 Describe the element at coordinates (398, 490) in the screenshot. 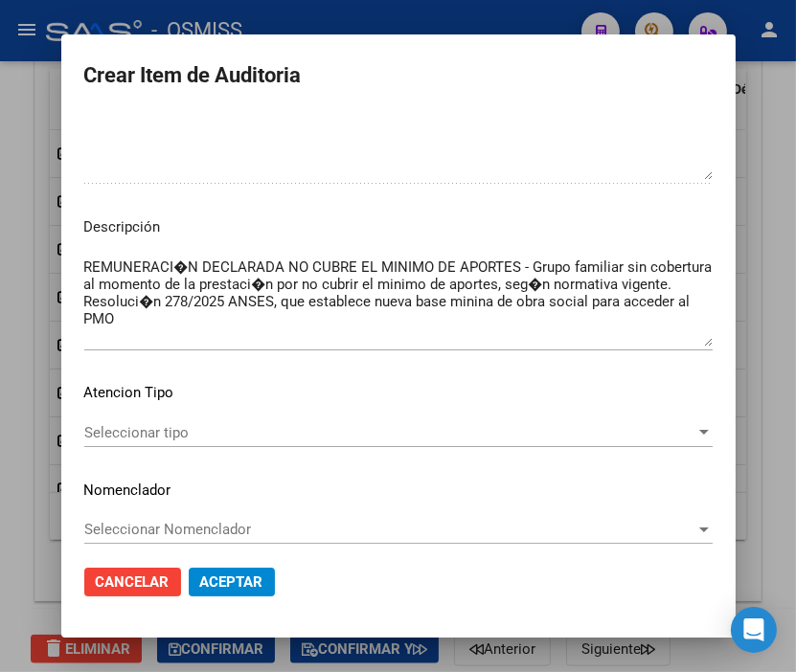

I see `p: Nomenclador` at that location.